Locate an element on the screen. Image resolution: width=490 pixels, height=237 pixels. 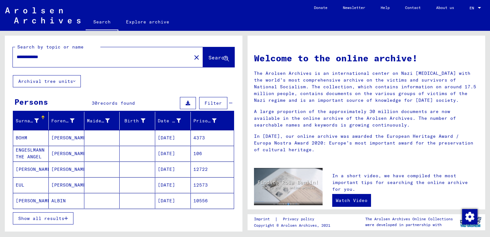
font: Maiden name is located at coordinates (103, 121).